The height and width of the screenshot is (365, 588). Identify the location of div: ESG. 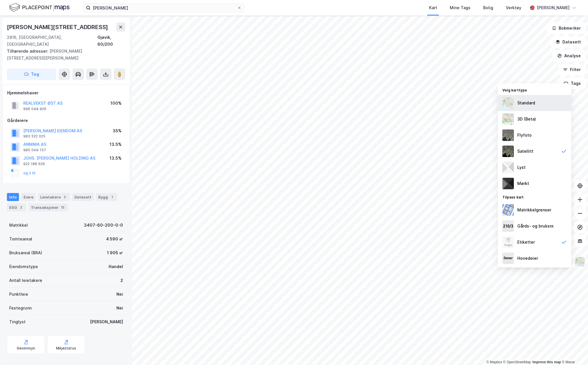
(16, 207).